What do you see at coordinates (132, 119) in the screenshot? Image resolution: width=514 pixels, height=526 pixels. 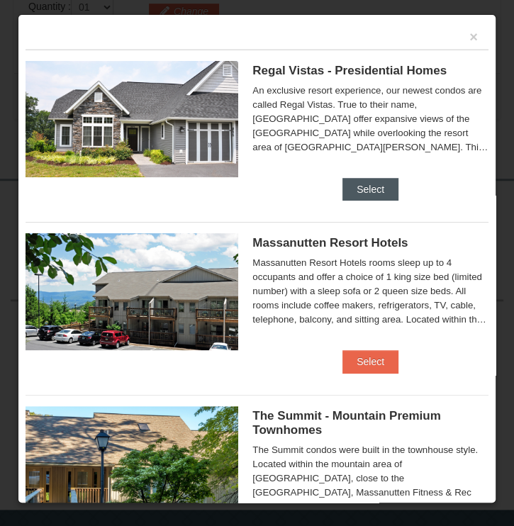 I see `img: 19218991-1-902409a9.jpg` at bounding box center [132, 119].